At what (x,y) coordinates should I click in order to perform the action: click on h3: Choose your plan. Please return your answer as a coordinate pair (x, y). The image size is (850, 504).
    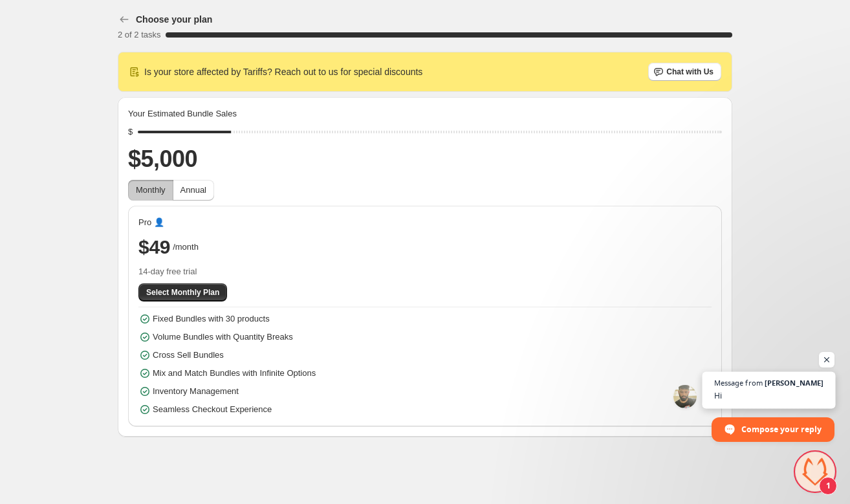
    Looking at the image, I should click on (174, 20).